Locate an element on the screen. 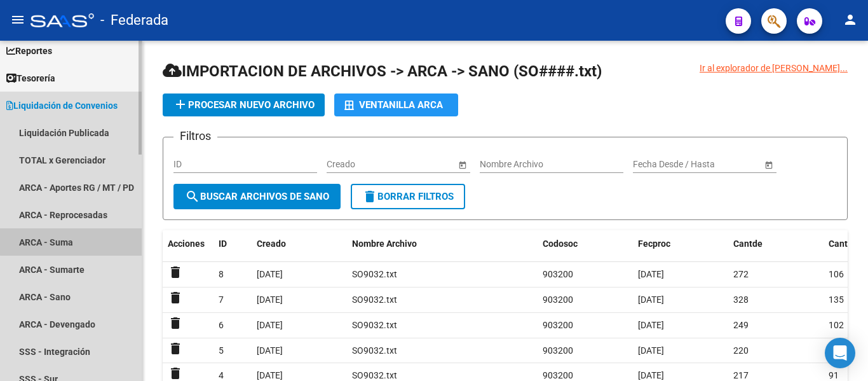 Image resolution: width=868 pixels, height=381 pixels. button: Buscar Archivos de Sano is located at coordinates (257, 197).